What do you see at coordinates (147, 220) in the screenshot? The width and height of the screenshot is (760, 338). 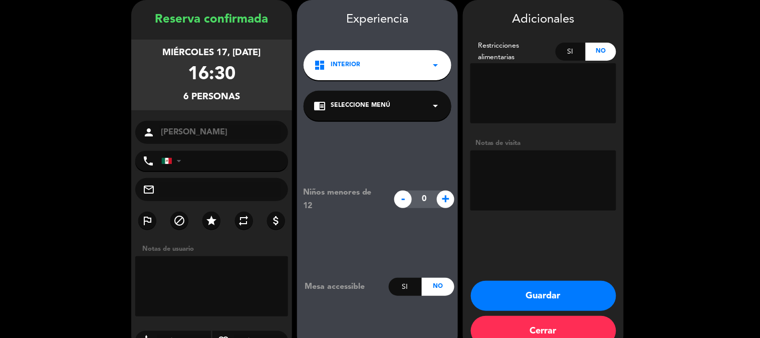 I see `i: outlined_flag` at bounding box center [147, 220].